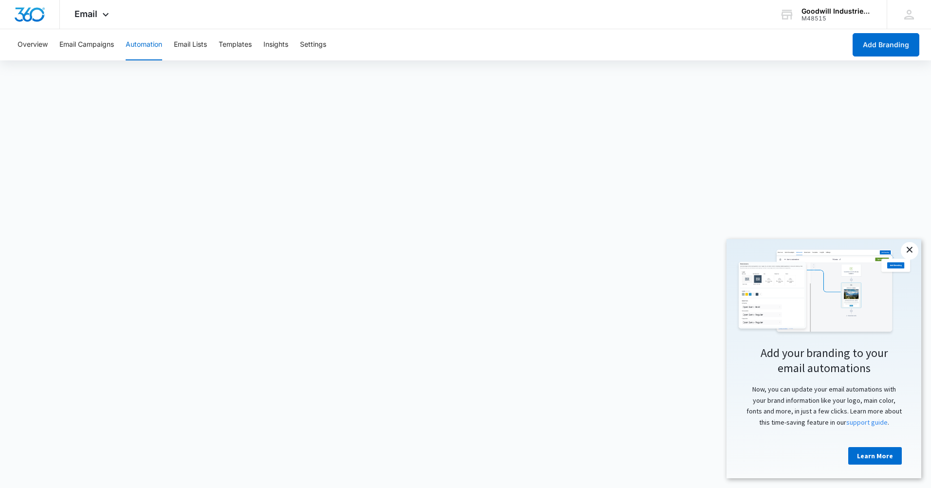 This screenshot has width=931, height=488. I want to click on span: Email, so click(86, 14).